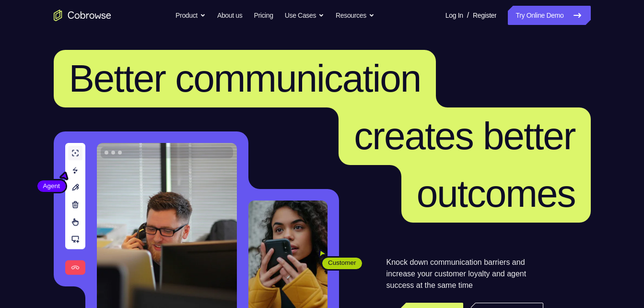 This screenshot has width=644, height=308. What do you see at coordinates (191, 15) in the screenshot?
I see `button: Product` at bounding box center [191, 15].